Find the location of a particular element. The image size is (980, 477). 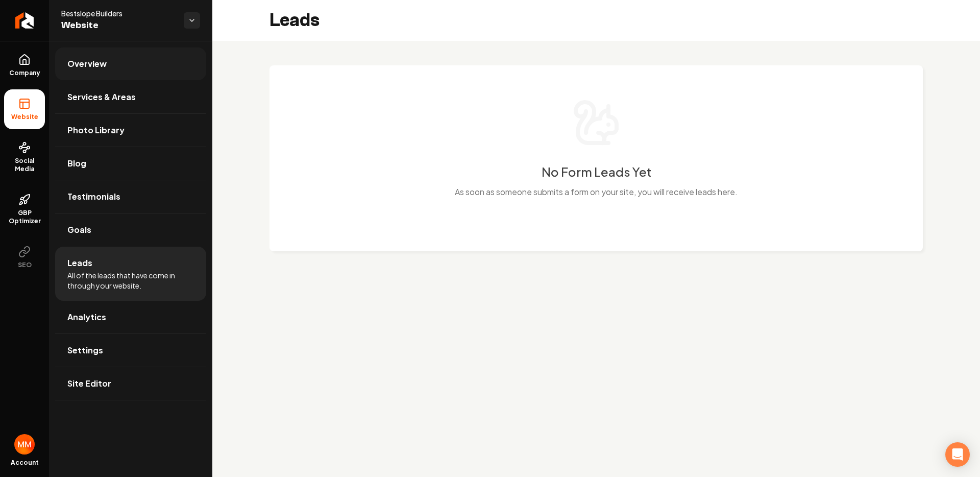

p: As soon as someone submits a form on your site, you will receive leads here. is located at coordinates (596, 192).